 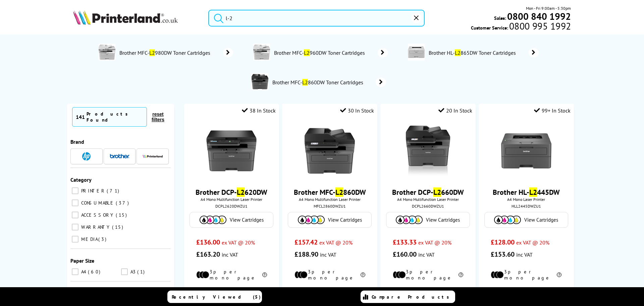 What do you see at coordinates (306, 254) in the screenshot?
I see `span: £188.90` at bounding box center [306, 254].